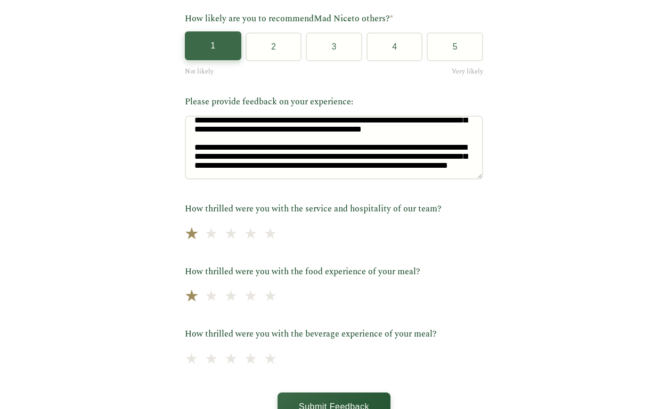  I want to click on button: 3, so click(334, 47).